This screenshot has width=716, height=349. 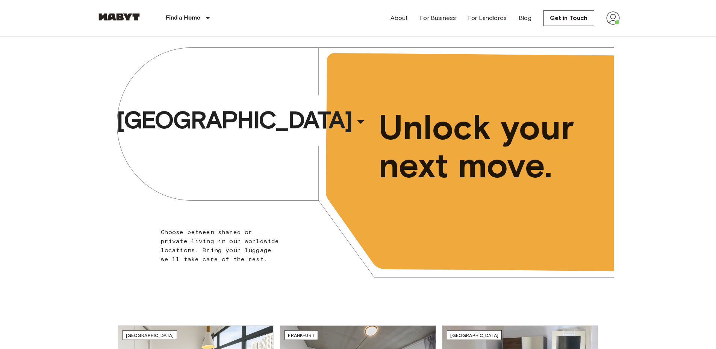 What do you see at coordinates (613, 18) in the screenshot?
I see `img: avatar` at bounding box center [613, 18].